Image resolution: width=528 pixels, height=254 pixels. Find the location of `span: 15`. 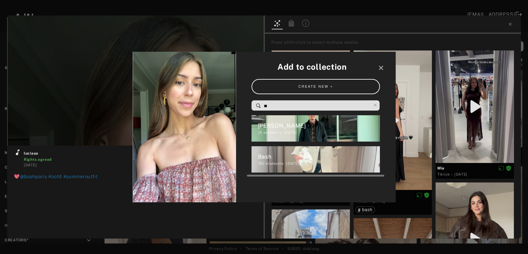

span: 15 is located at coordinates (260, 132).